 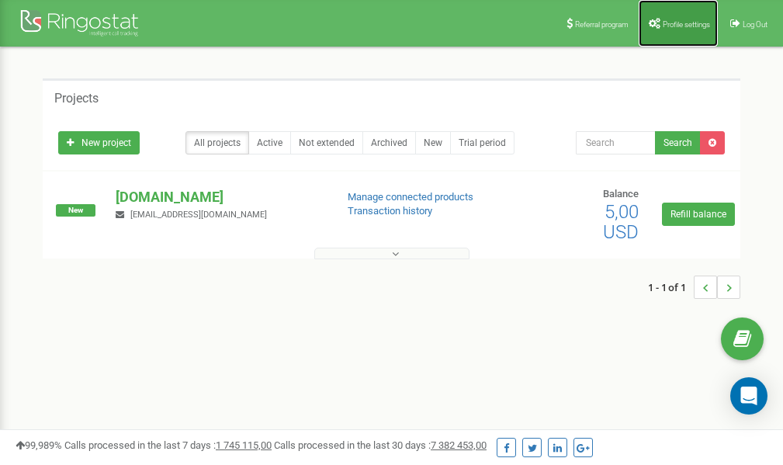 What do you see at coordinates (755, 24) in the screenshot?
I see `span: Log Out` at bounding box center [755, 24].